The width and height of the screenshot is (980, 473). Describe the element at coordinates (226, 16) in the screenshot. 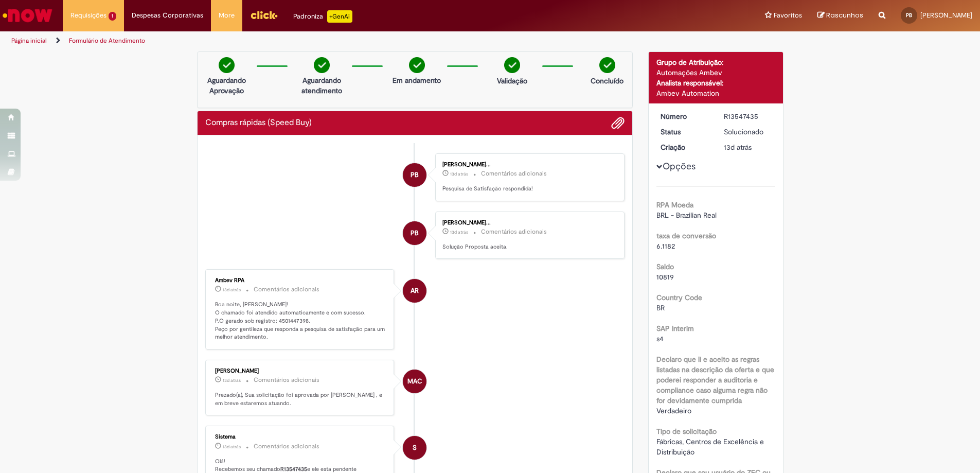

I see `span: More` at that location.